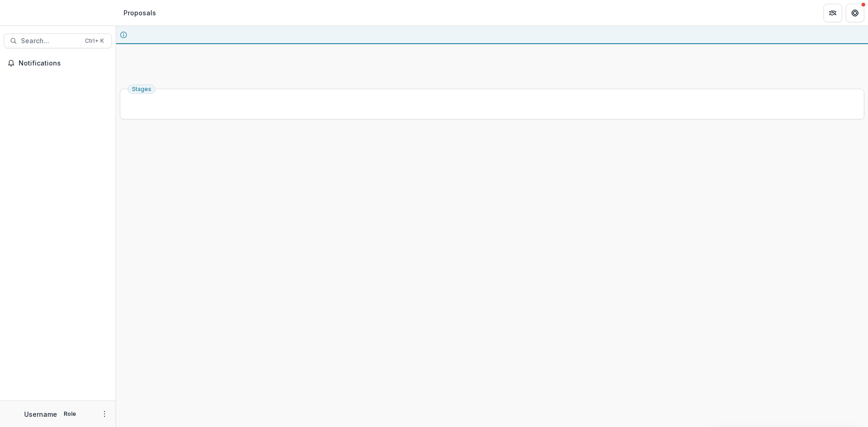  I want to click on span: Search..., so click(50, 41).